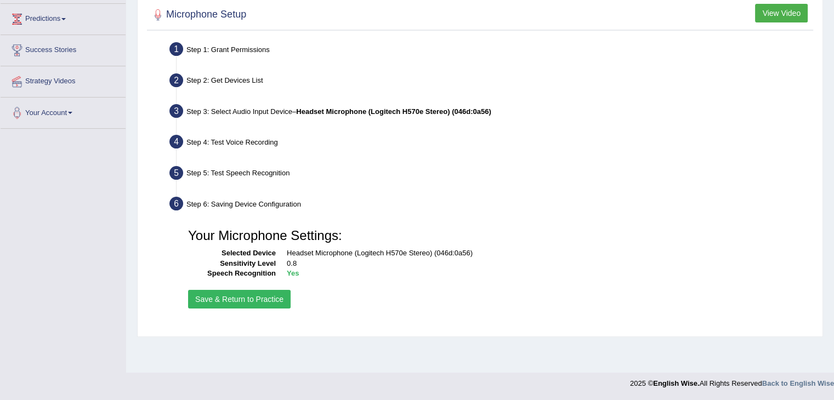  Describe the element at coordinates (491, 206) in the screenshot. I see `div: Step 6: Saving Device Configuration` at that location.